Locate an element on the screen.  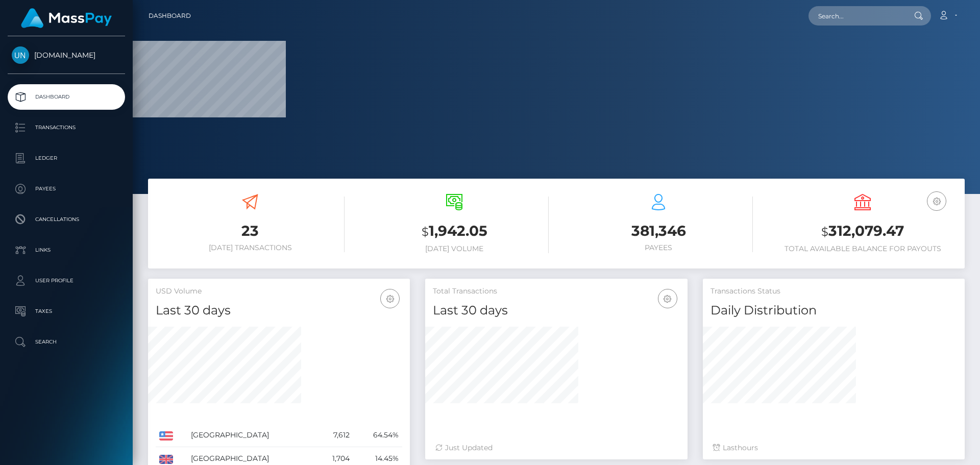
a: Taxes is located at coordinates (67, 311).